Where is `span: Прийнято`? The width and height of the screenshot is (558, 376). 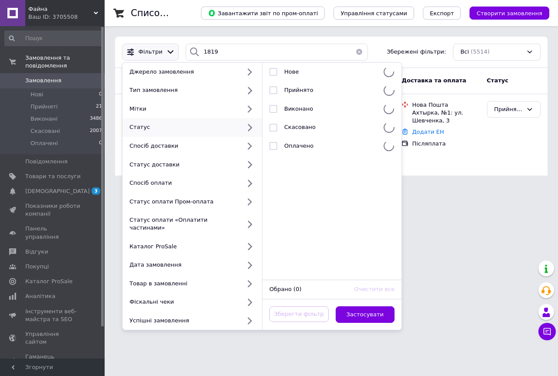
span: Прийнято is located at coordinates (299, 90).